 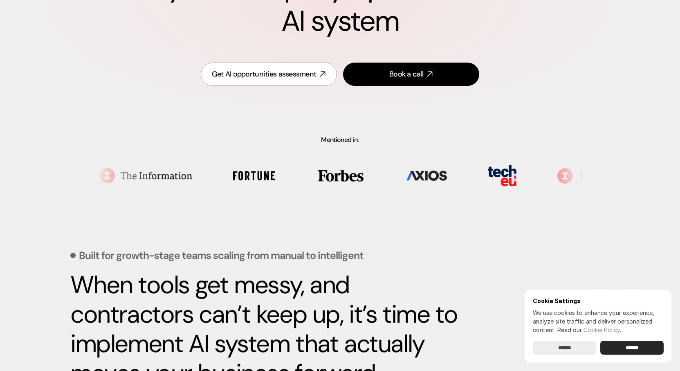 I want to click on h6: Cookie Settings, so click(x=598, y=300).